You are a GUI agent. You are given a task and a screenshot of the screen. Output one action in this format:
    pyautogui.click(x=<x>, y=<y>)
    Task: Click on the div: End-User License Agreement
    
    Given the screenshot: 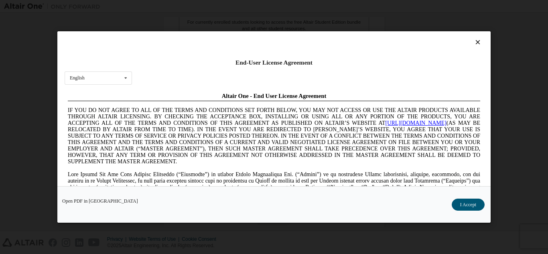 What is the action you would take?
    pyautogui.click(x=274, y=63)
    